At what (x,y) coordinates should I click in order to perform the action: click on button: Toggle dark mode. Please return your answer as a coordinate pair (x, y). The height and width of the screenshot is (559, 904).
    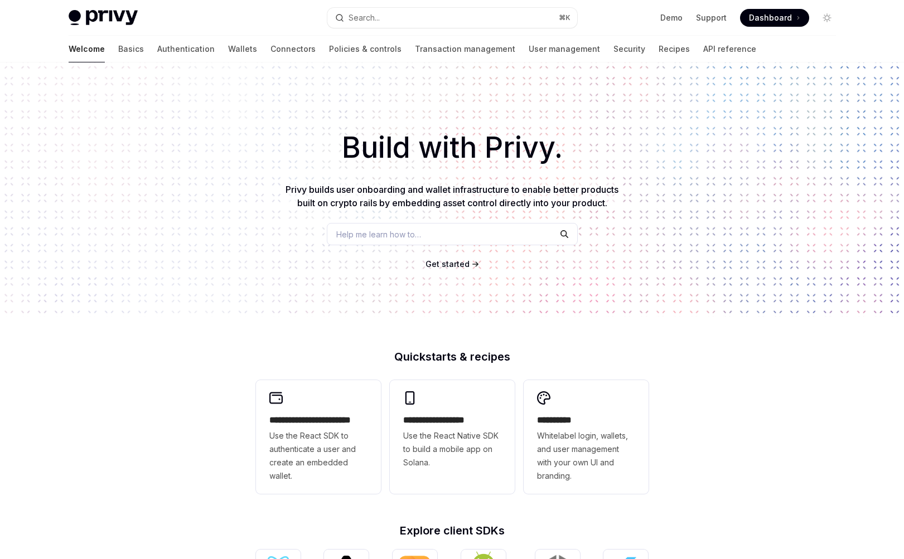
    Looking at the image, I should click on (827, 18).